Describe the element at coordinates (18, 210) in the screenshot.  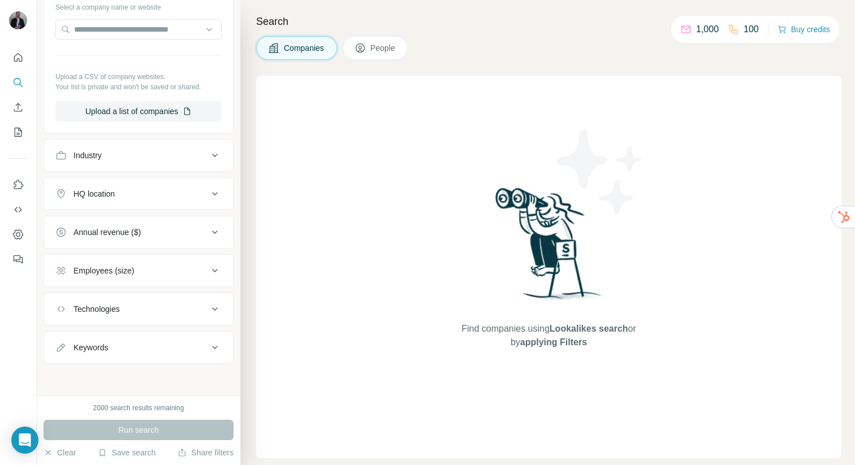
I see `button: Use Surfe API` at that location.